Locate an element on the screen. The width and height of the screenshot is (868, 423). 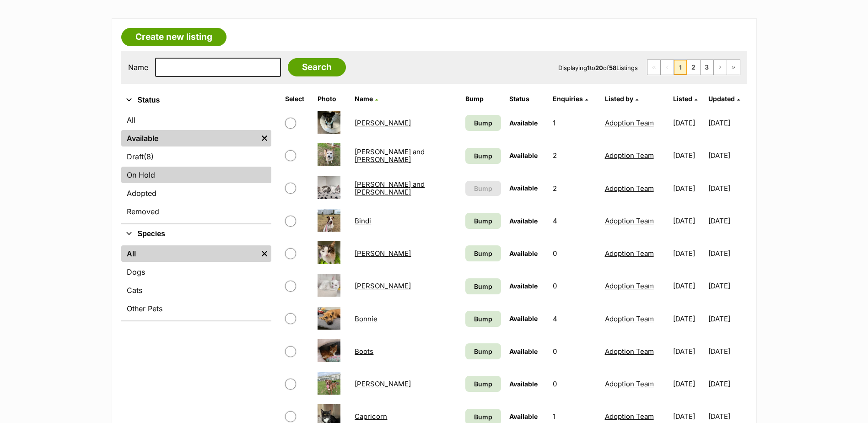
th: Bump is located at coordinates (483, 99).